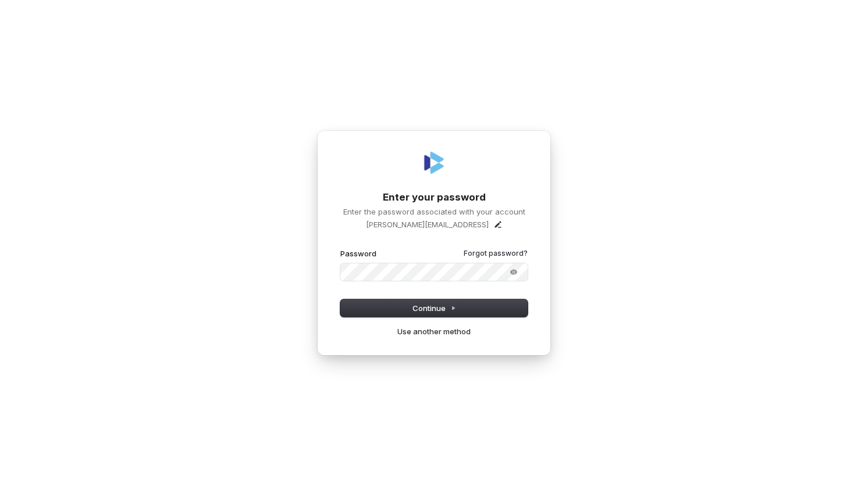 The image size is (868, 486). What do you see at coordinates (434, 198) in the screenshot?
I see `h1: Enter your password` at bounding box center [434, 198].